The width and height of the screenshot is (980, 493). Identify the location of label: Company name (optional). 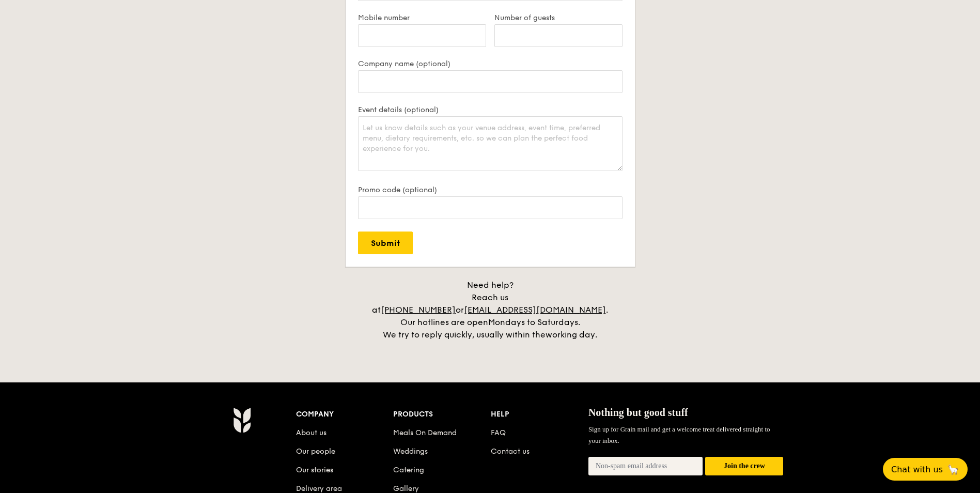
(490, 63).